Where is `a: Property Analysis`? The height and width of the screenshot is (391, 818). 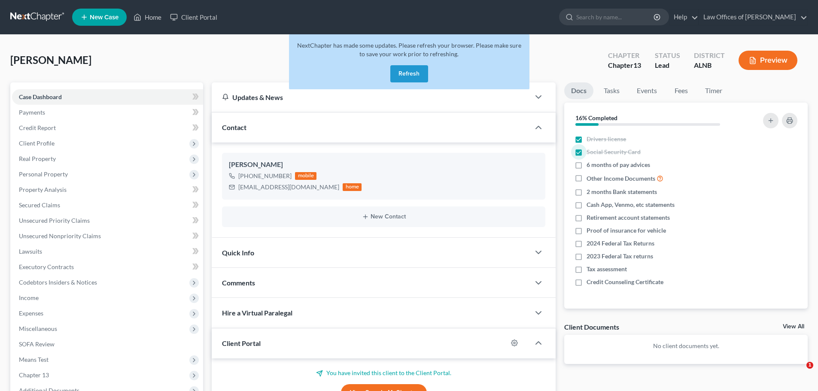
a: Property Analysis is located at coordinates (107, 190).